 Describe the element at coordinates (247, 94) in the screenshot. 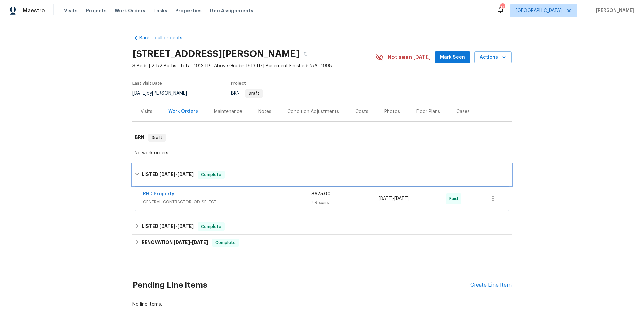

I see `span: BRN` at that location.